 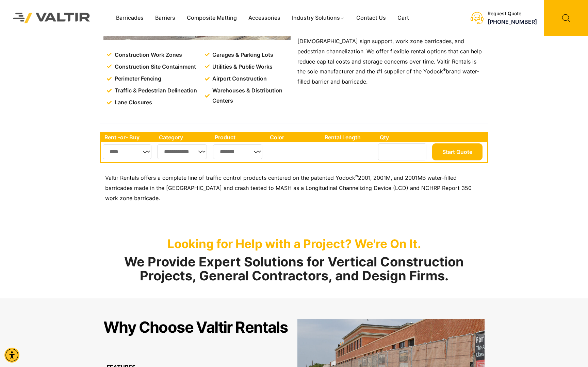 I want to click on span: Garages & Parking Lots, so click(x=242, y=55).